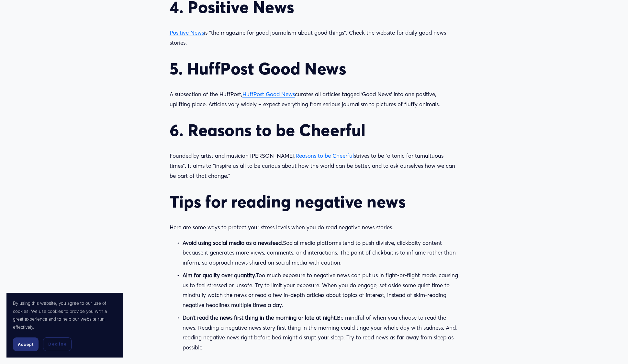 This screenshot has height=364, width=628. What do you see at coordinates (187, 32) in the screenshot?
I see `a: Positive News` at bounding box center [187, 32].